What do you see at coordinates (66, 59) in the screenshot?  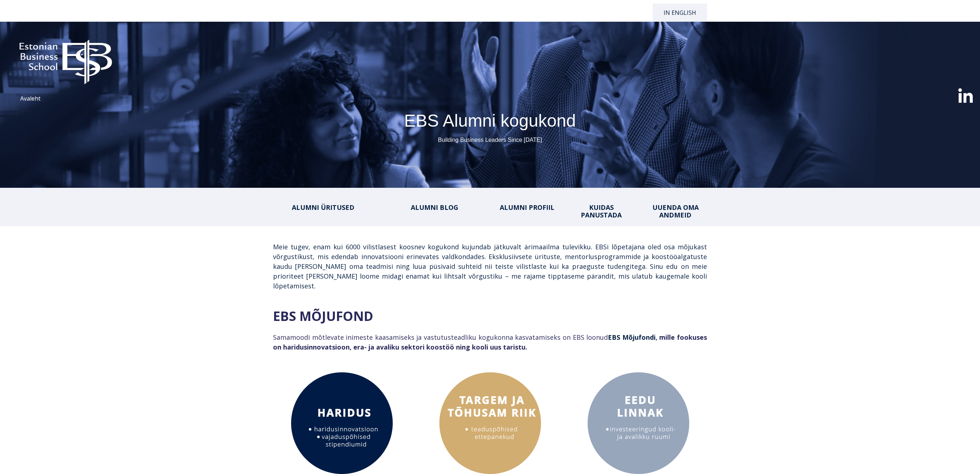 I see `img: ebs_logo2016_white-1` at bounding box center [66, 59].